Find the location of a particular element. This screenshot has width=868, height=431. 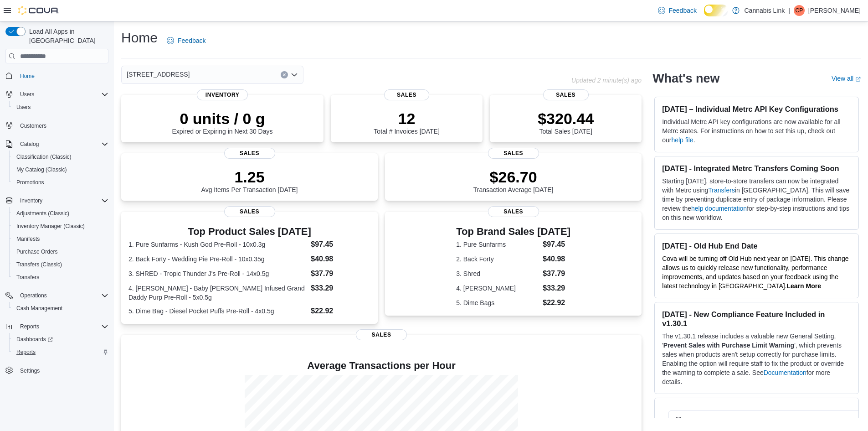

button: Users is located at coordinates (57, 94).